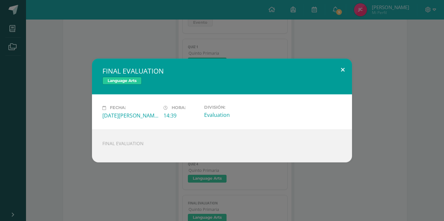 The image size is (444, 221). I want to click on div: Evaluation, so click(232, 115).